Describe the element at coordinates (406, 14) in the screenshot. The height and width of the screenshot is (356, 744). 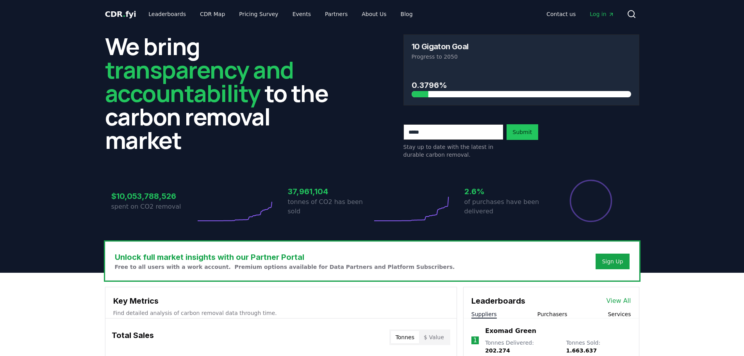
I see `a: Blog` at that location.